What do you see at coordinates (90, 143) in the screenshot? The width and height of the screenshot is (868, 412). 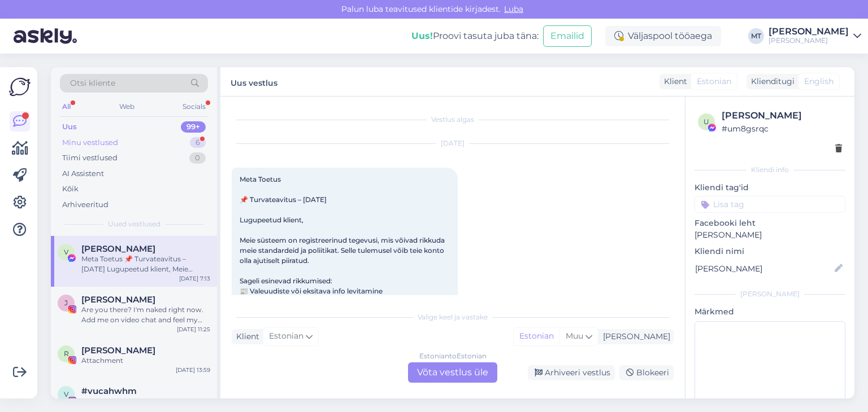 I see `div: Minu vestlused` at bounding box center [90, 143].